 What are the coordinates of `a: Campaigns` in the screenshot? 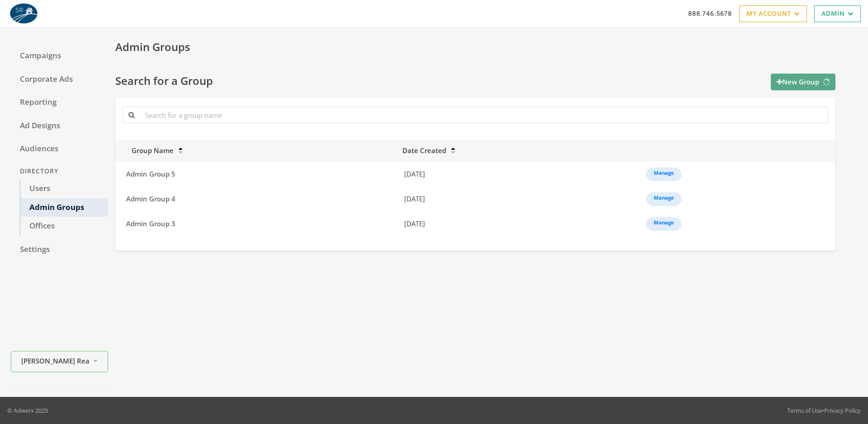 It's located at (59, 56).